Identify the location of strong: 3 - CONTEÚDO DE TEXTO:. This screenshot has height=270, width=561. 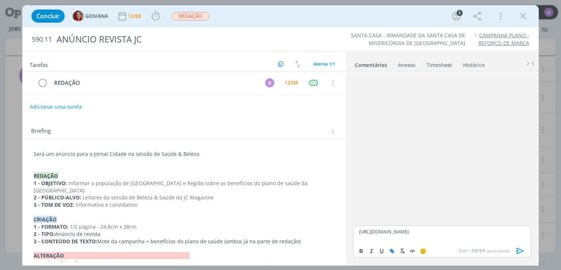
(65, 241).